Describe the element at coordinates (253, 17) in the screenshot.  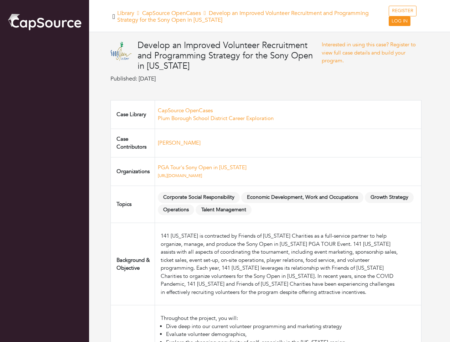
I see `h5: Library Develop an Improved Volunteer Recruitment and Programming Strategy for the Sony Open in [...` at that location.